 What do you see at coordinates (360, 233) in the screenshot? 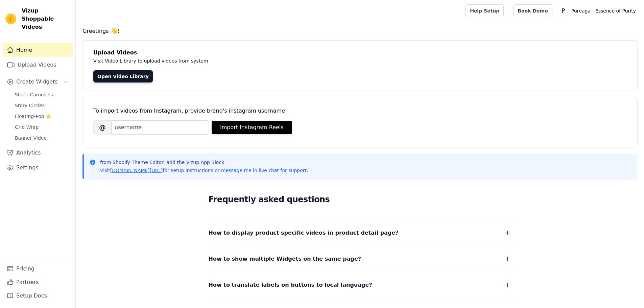
I see `button: How to display product specific videos in product detail page?` at bounding box center [360, 233].